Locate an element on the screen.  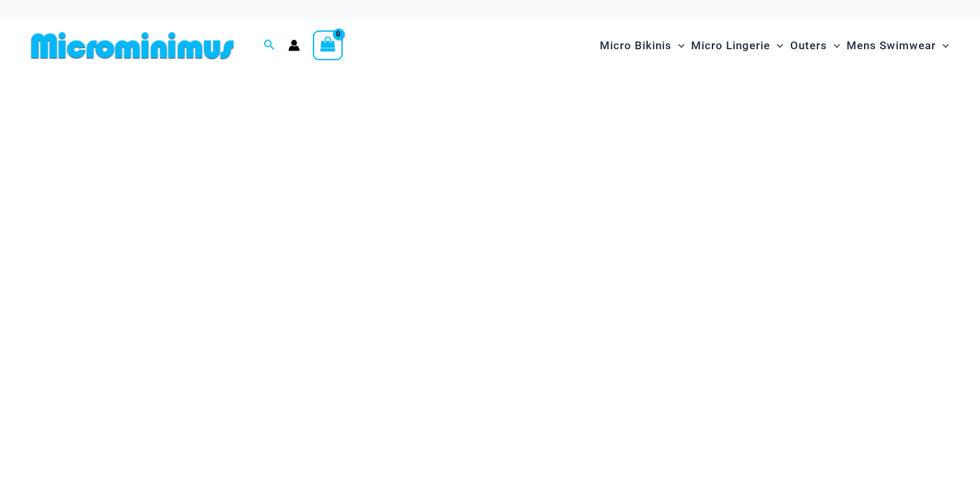
a: Micro LingerieMenu ToggleMenu Toggle is located at coordinates (738, 45).